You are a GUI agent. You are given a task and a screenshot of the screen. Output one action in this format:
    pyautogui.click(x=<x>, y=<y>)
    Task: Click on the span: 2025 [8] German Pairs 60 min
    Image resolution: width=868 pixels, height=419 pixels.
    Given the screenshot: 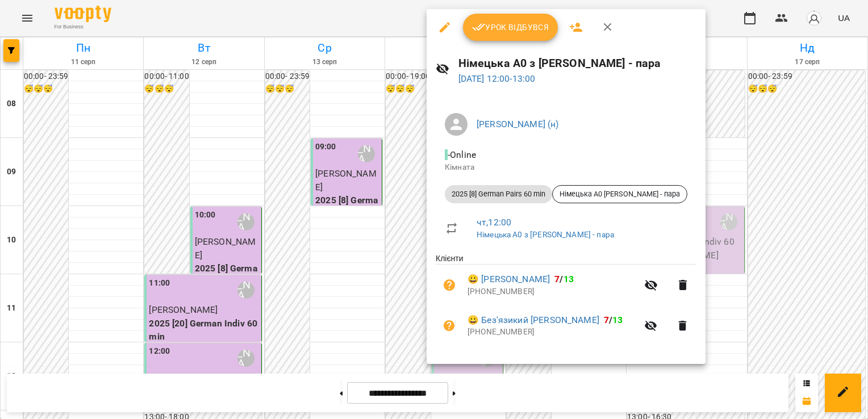 What is the action you would take?
    pyautogui.click(x=498, y=194)
    